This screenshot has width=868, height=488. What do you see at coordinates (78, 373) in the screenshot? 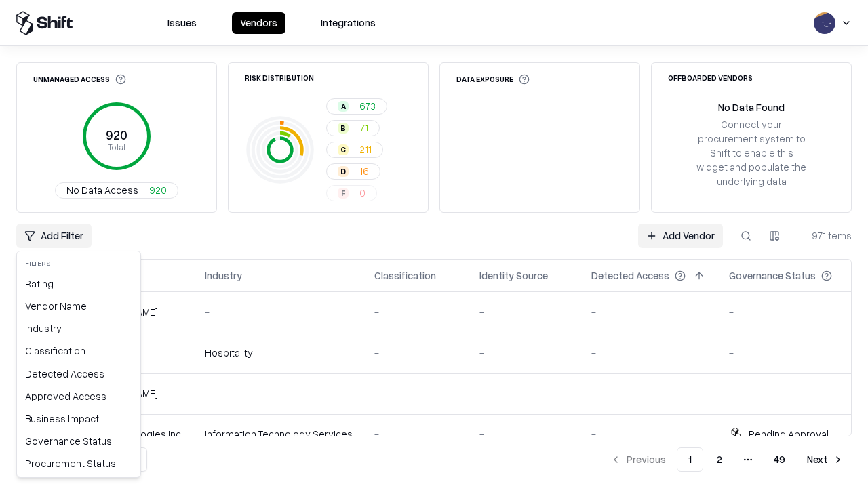
I see `div: Detected Access` at bounding box center [78, 373].